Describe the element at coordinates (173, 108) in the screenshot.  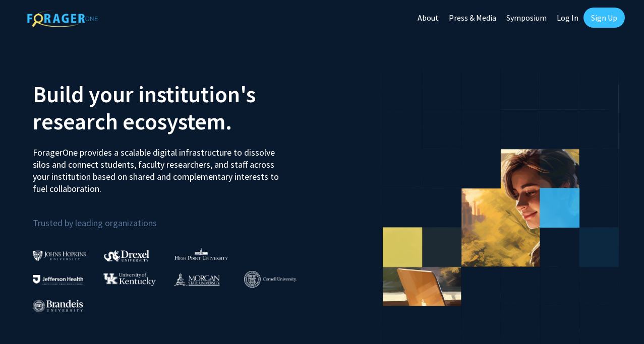
I see `h2: Build your institution's research ecosystem.` at that location.